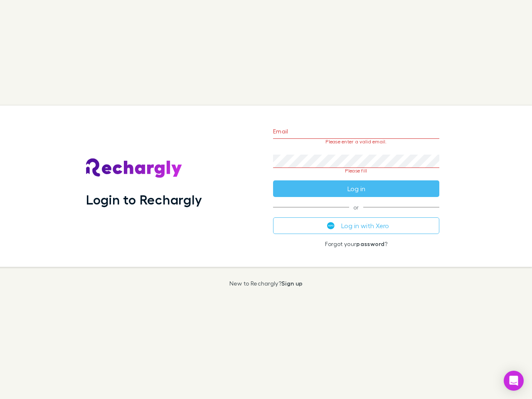 Image resolution: width=532 pixels, height=399 pixels. I want to click on img: Rechargly's Logo, so click(134, 168).